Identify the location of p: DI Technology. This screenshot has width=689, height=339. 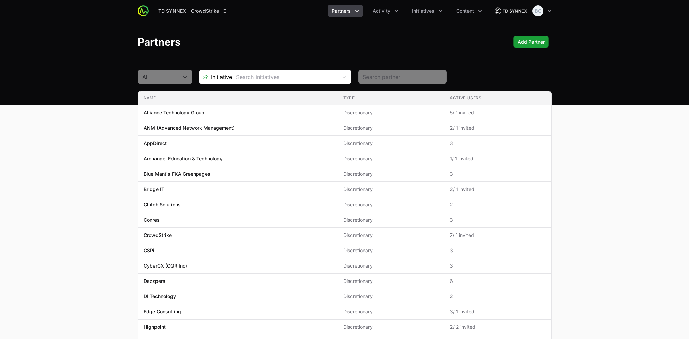
(160, 296).